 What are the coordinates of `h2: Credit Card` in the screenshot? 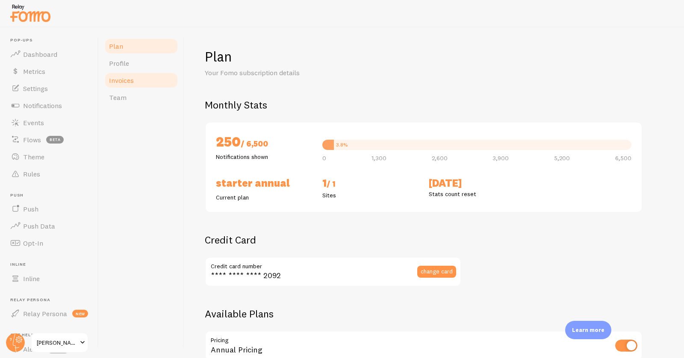 It's located at (333, 240).